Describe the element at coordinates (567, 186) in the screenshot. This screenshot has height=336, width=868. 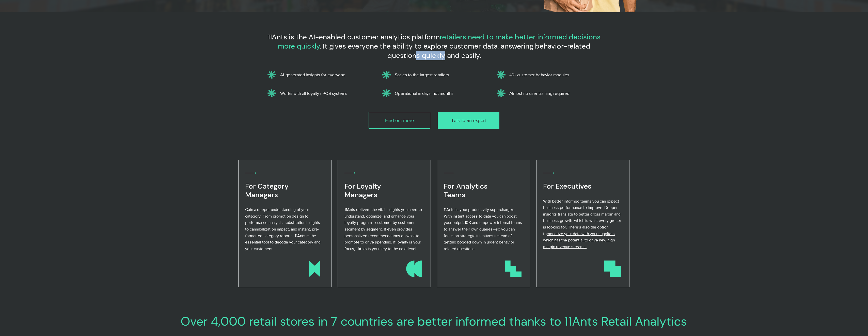
I see `span: For Executives` at that location.